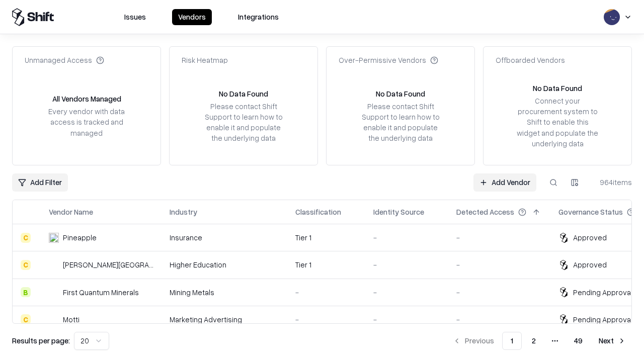 This screenshot has height=362, width=644. Describe the element at coordinates (511, 341) in the screenshot. I see `button: 1` at that location.